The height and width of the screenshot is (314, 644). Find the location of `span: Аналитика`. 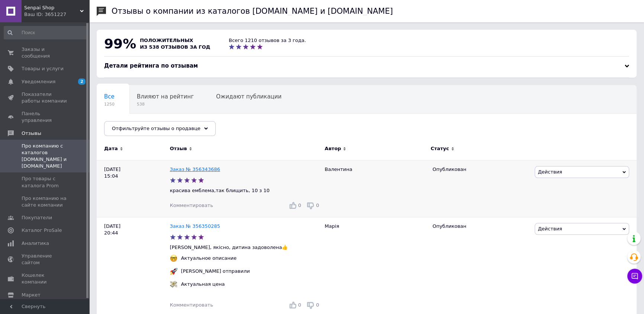

span: Аналитика is located at coordinates (35, 243).